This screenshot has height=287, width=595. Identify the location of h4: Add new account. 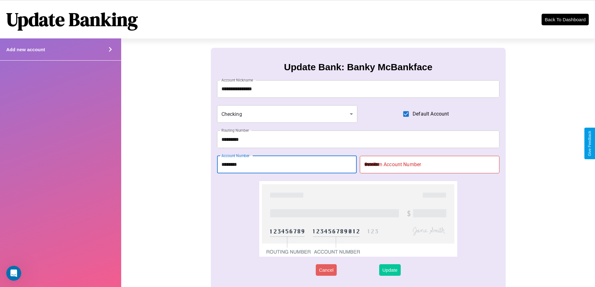
(26, 49).